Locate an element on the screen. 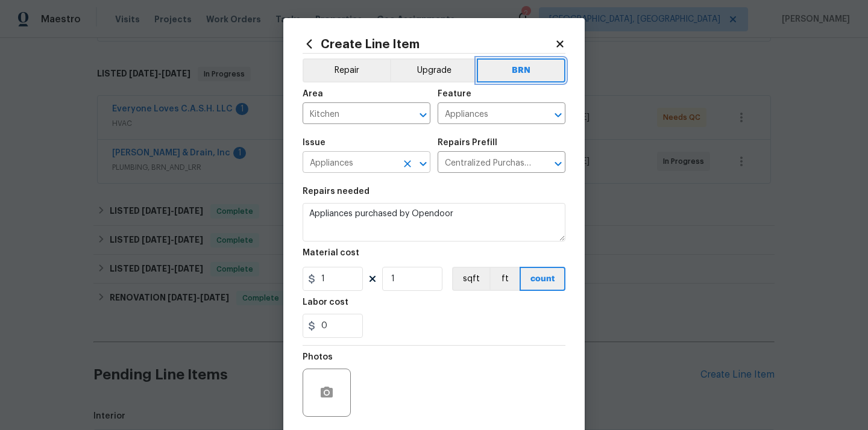 This screenshot has height=430, width=868. button: Repair is located at coordinates (346, 71).